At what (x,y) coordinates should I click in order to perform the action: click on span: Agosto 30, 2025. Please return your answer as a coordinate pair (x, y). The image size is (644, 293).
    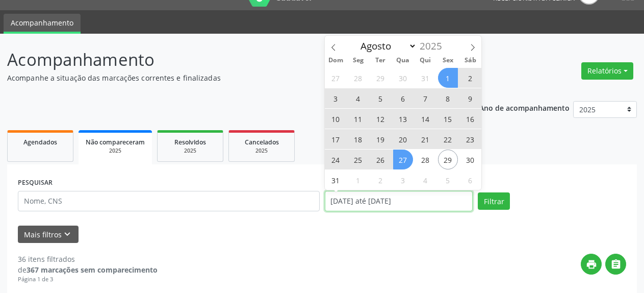
    Looking at the image, I should click on (470, 159).